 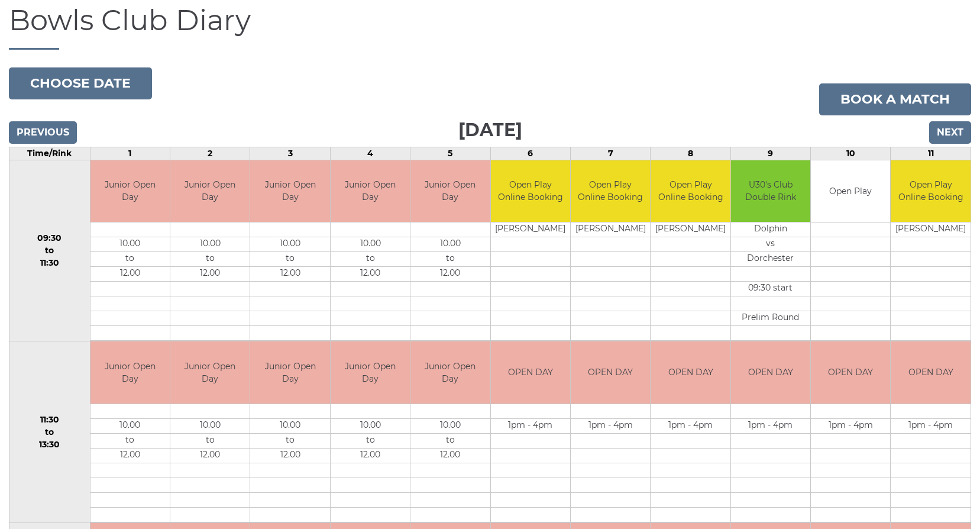 What do you see at coordinates (290, 153) in the screenshot?
I see `td: 3` at bounding box center [290, 153].